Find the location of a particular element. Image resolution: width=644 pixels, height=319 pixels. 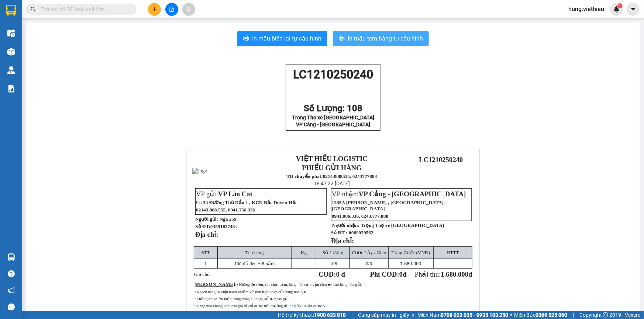

button: printerIn mẫu tem hàng tự cấu hình is located at coordinates (381, 38).